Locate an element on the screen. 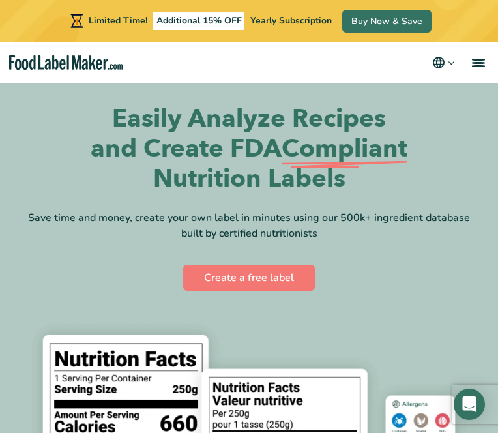 This screenshot has width=498, height=433. a: Create a free label is located at coordinates (249, 278).